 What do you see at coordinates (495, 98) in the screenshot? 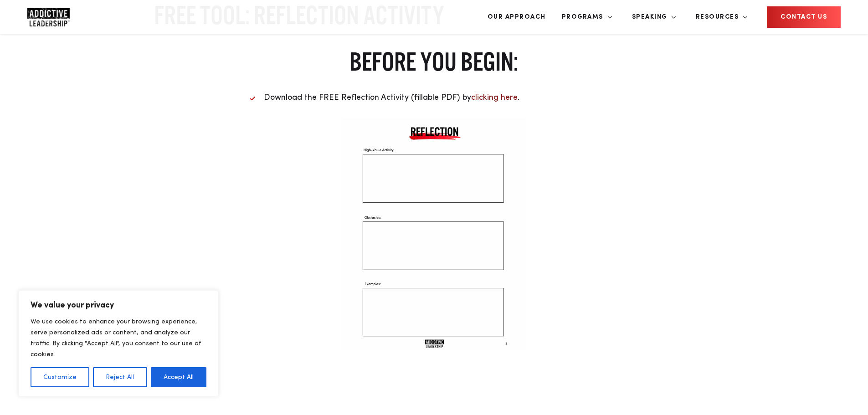
I see `a: clicking here` at bounding box center [495, 98].